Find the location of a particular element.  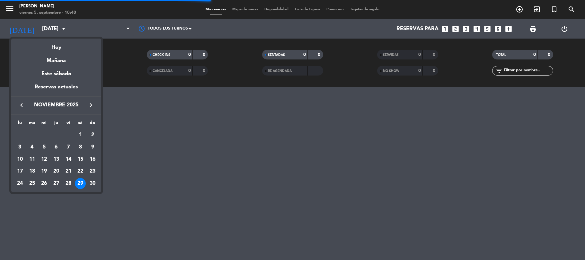

div: 28 is located at coordinates (68, 183).